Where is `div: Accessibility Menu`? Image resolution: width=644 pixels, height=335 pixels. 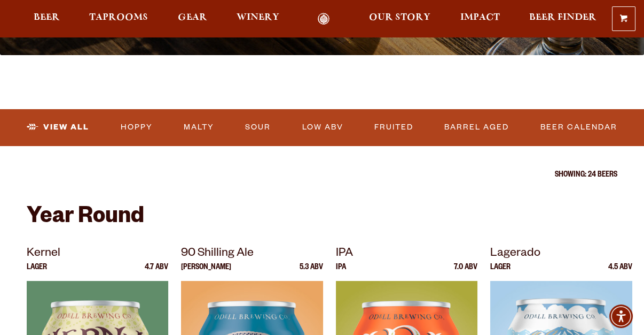
div: Accessibility Menu is located at coordinates (621, 316).